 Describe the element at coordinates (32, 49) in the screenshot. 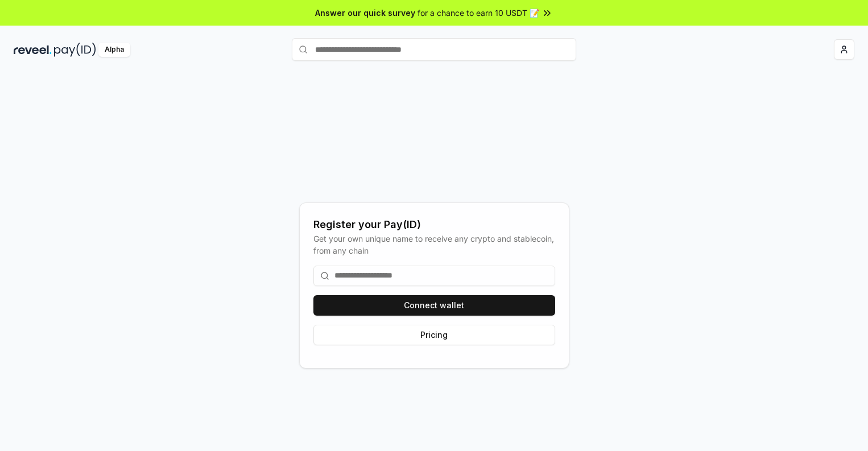

I see `img: reveel_dark` at that location.